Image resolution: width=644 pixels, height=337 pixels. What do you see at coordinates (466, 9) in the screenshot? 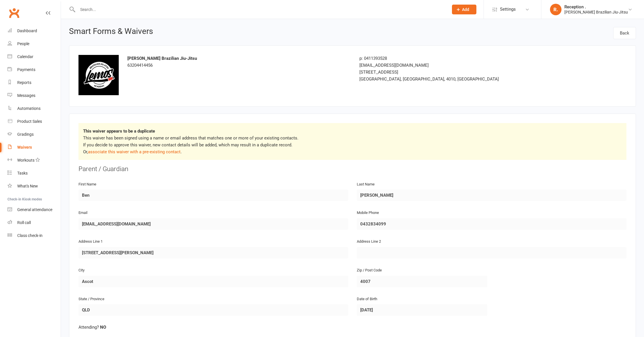
I see `span: Add` at bounding box center [466, 9].